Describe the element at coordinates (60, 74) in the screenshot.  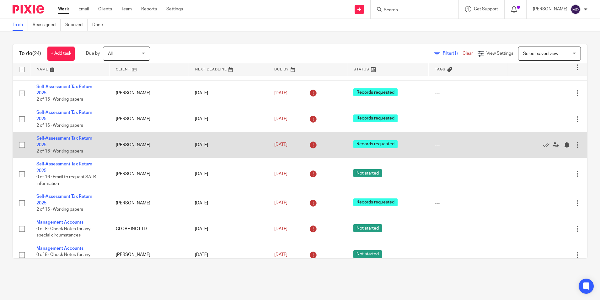
I see `span: 3 of 16 · Data Collection` at that location.